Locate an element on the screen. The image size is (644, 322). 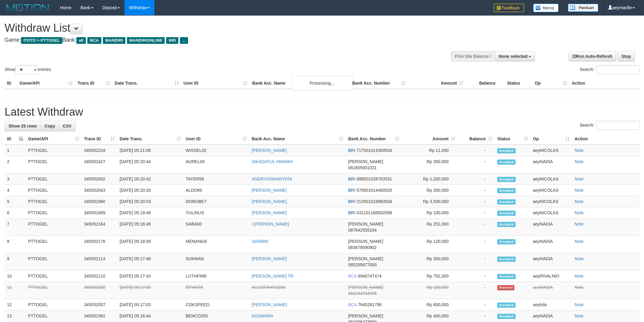
span: Show 25 rows is located at coordinates (22, 126).